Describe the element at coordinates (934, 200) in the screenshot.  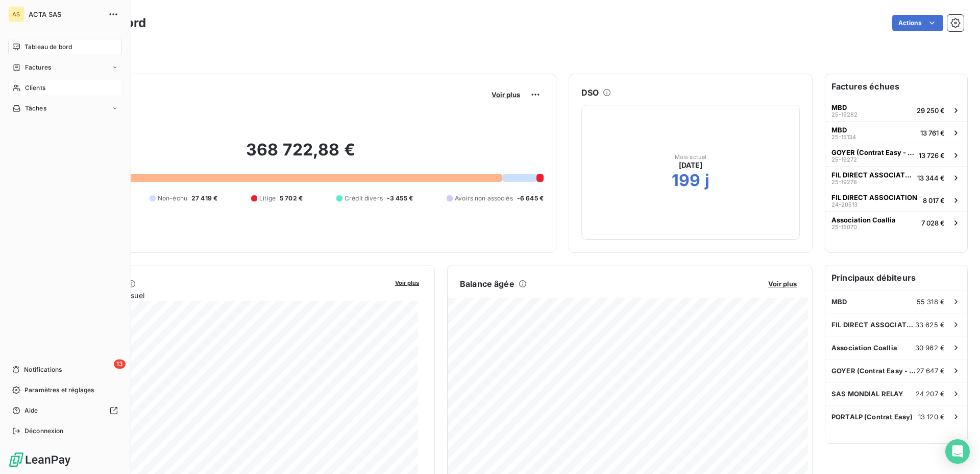
I see `span: 8 017 €` at that location.